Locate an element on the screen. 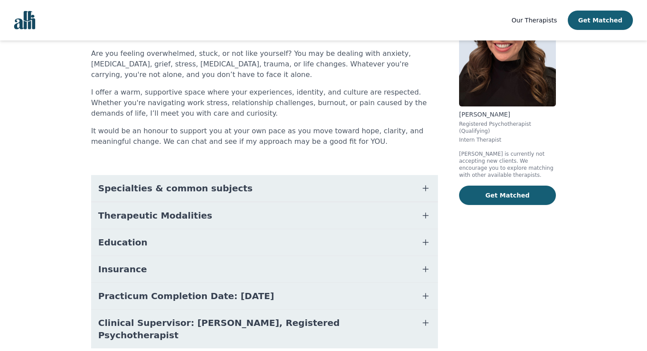  p: Are you feeling overwhelmed, stuck, or not like yourself? You may be dealing with anxiety, [MEDIC... is located at coordinates (264, 64).